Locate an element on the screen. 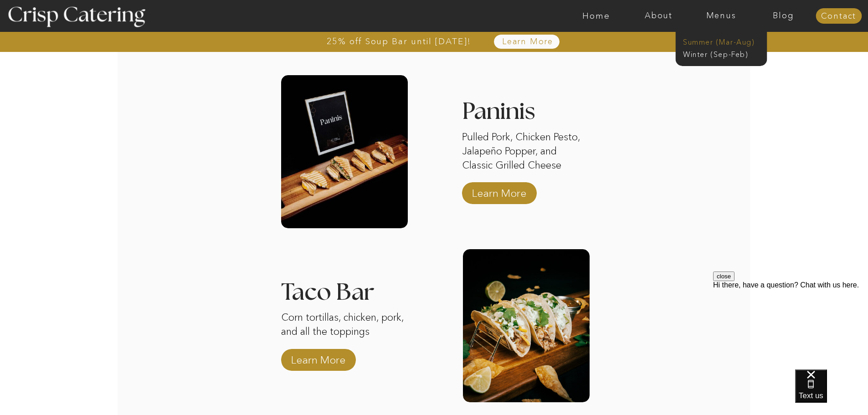 Image resolution: width=868 pixels, height=415 pixels. nav: Winter (Sep-Feb) is located at coordinates (721, 53).